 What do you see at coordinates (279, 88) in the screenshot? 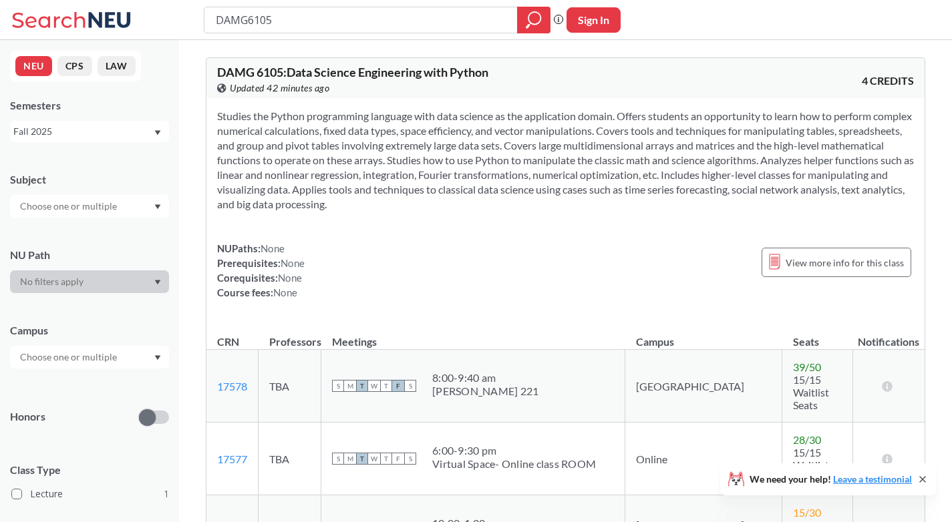
I see `span: Updated 42 minutes ago` at bounding box center [279, 88].